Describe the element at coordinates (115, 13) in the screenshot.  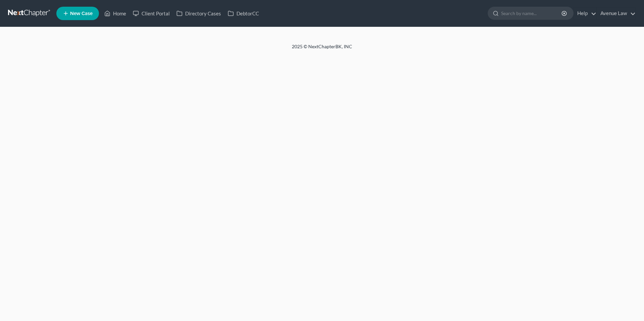
I see `a: Home` at that location.